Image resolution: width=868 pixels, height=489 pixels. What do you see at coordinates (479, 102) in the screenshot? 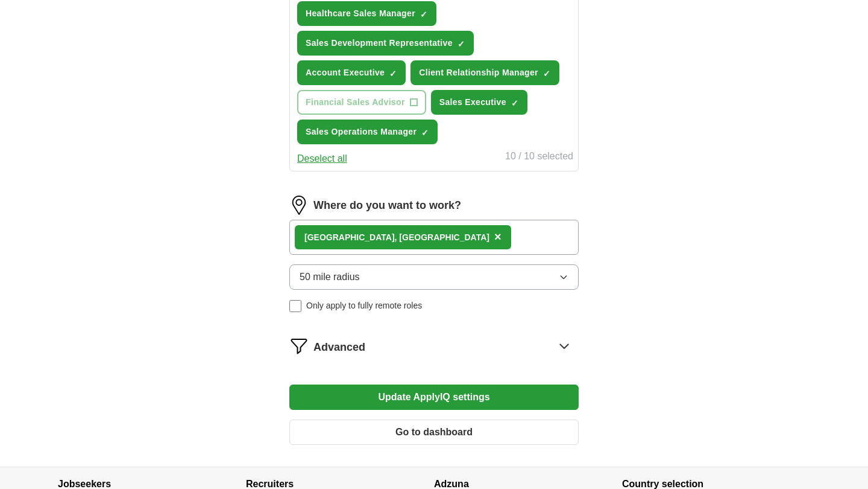
I see `button: Sales Executive✓` at bounding box center [479, 102].